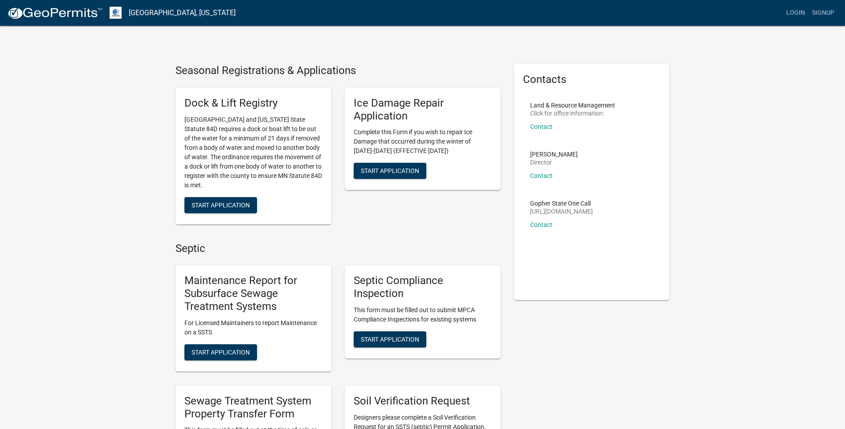 Image resolution: width=845 pixels, height=429 pixels. Describe the element at coordinates (573, 113) in the screenshot. I see `p: Click for office information:` at that location.